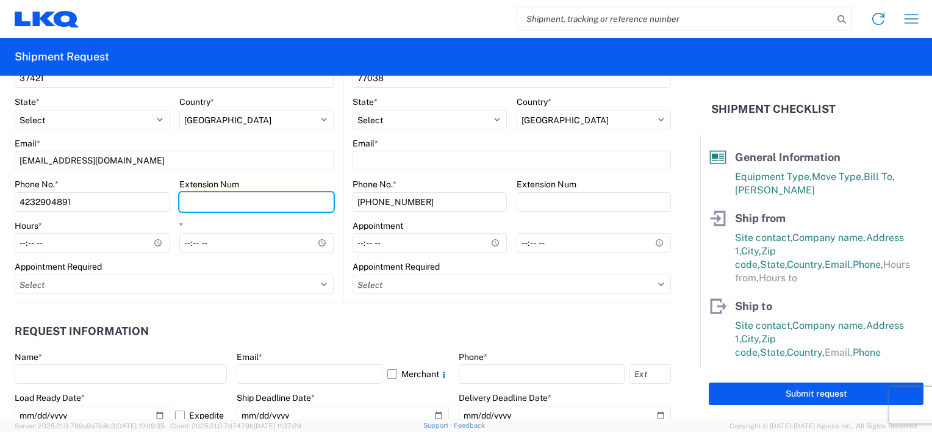  What do you see at coordinates (753, 306) in the screenshot?
I see `span: Ship to` at bounding box center [753, 306].